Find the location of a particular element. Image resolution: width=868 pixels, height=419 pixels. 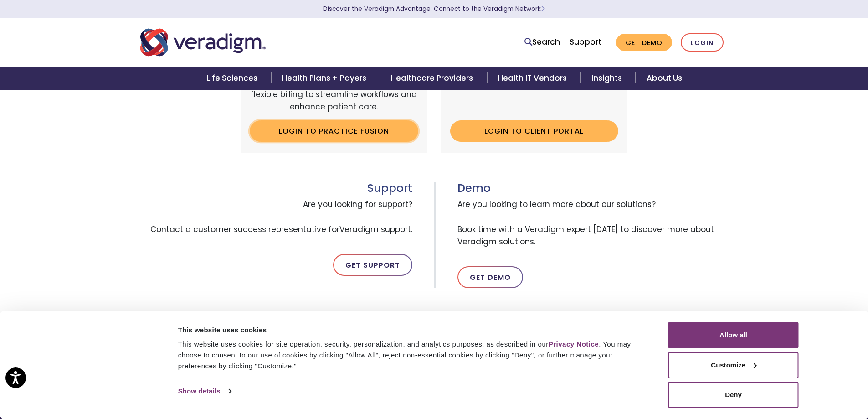

button: Allow all is located at coordinates (733, 335).